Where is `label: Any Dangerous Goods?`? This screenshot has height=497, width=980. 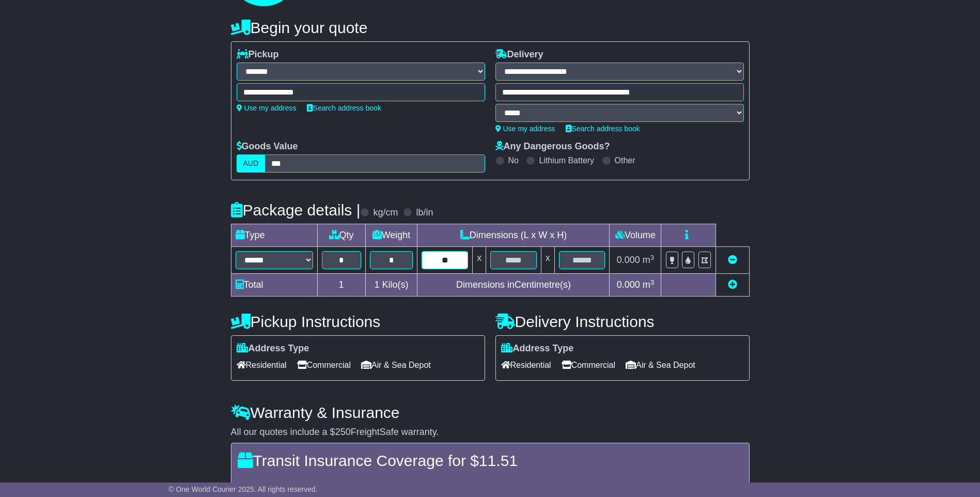 label: Any Dangerous Goods? is located at coordinates (553, 147).